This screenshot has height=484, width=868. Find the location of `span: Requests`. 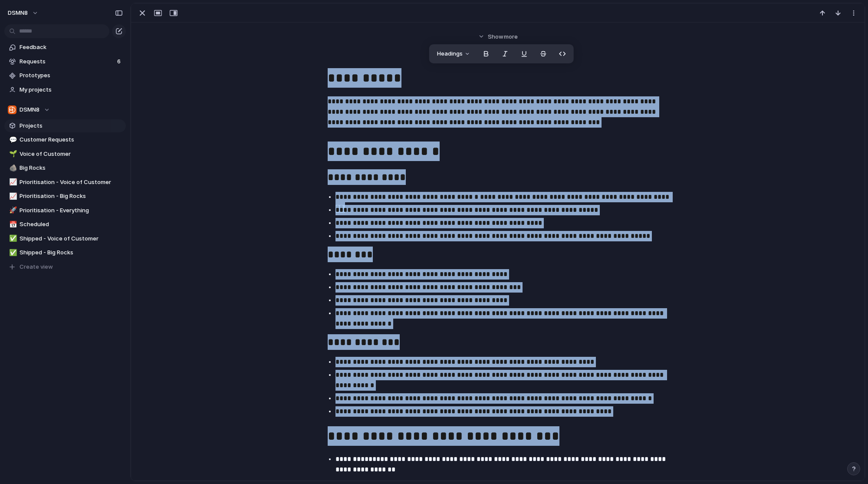

span: Requests is located at coordinates (67, 62).